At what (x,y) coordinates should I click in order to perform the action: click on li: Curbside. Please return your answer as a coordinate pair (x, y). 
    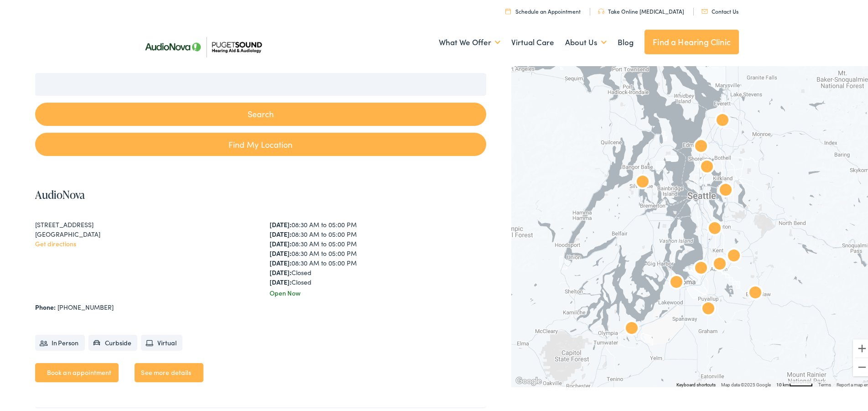
    Looking at the image, I should click on (113, 340).